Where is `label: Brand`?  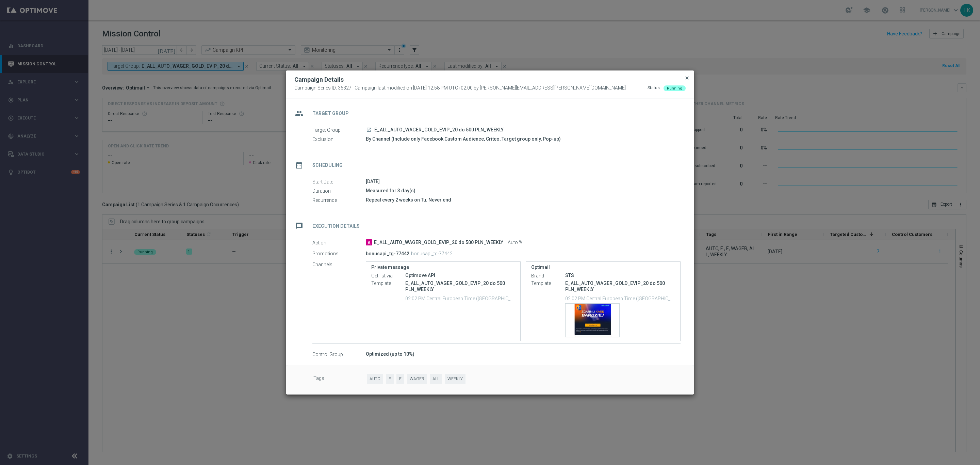
label: Brand is located at coordinates (548, 276).